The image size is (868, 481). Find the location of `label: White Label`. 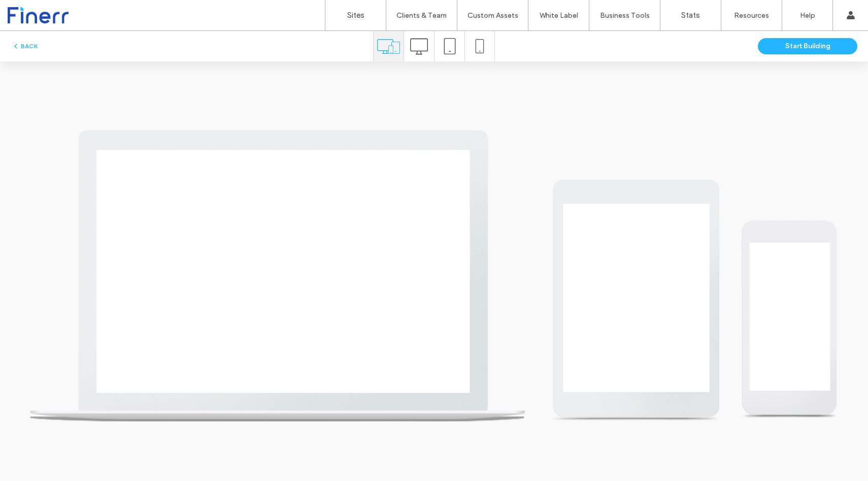

label: White Label is located at coordinates (559, 16).